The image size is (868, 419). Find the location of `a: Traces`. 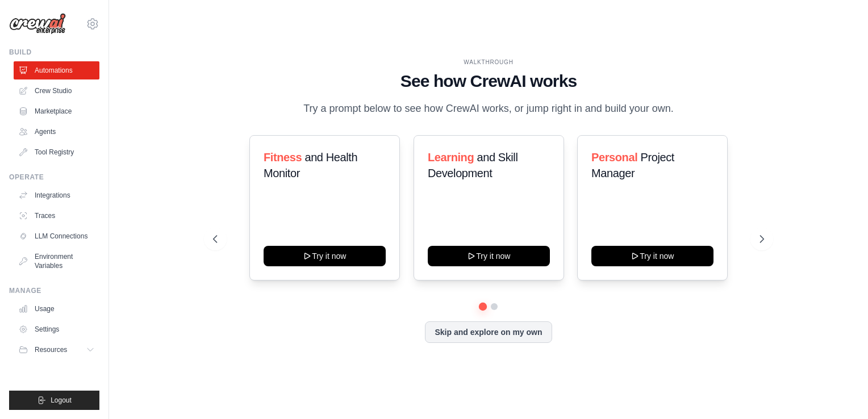

a: Traces is located at coordinates (56, 216).